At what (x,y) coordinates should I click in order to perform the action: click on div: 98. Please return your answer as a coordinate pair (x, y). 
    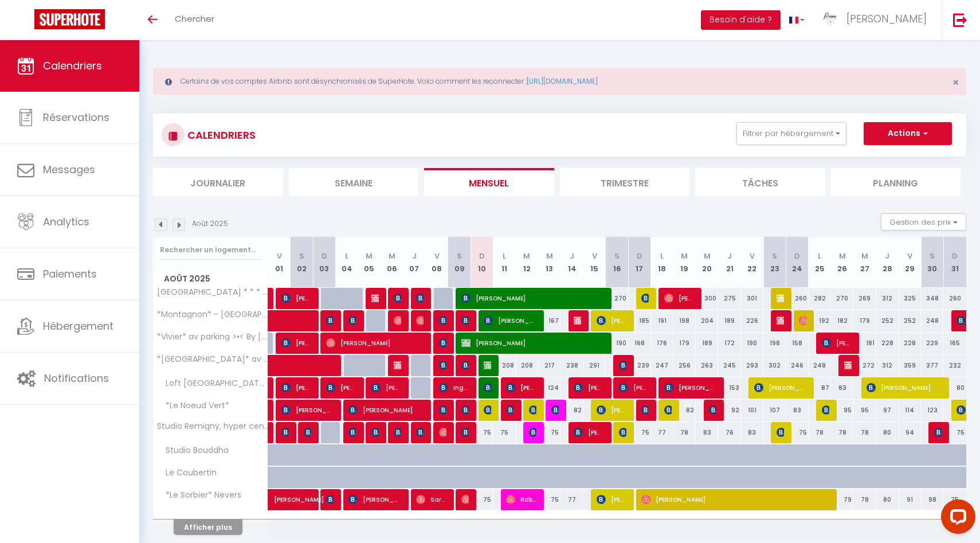
    Looking at the image, I should click on (931, 500).